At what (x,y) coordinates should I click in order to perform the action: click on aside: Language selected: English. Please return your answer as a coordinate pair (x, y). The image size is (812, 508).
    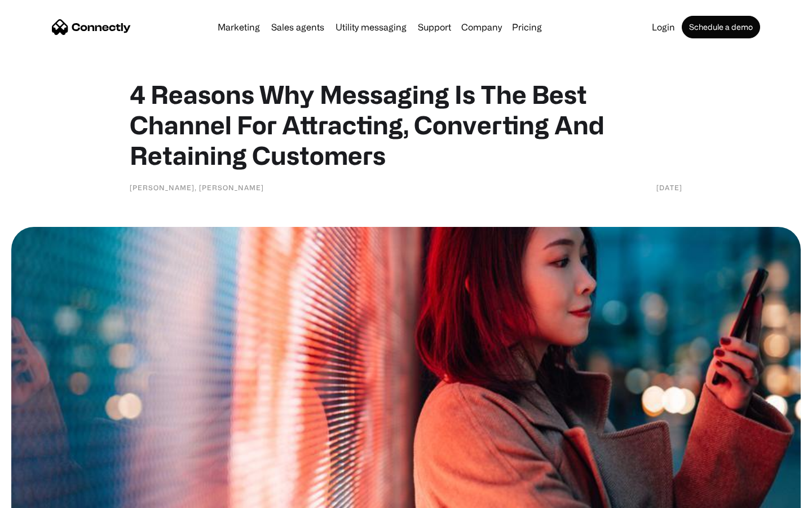
    Looking at the image, I should click on (40, 496).